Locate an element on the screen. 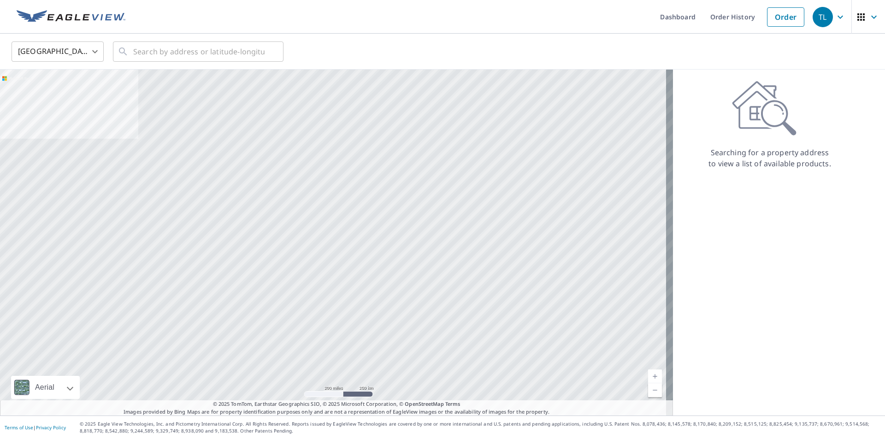  a: Privacy Policy is located at coordinates (51, 428).